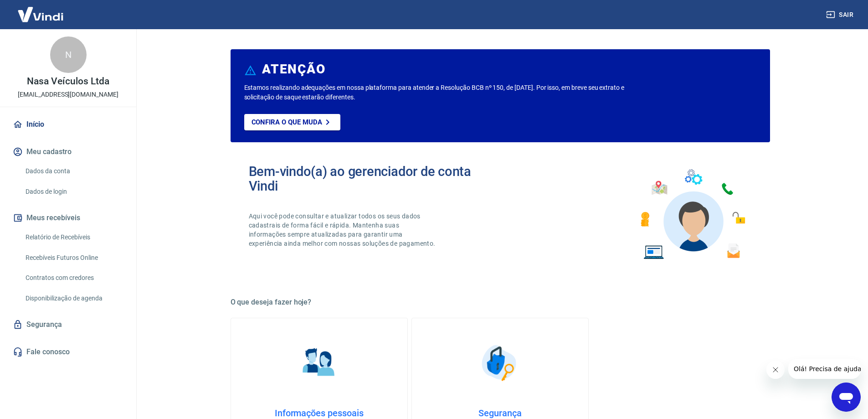 This screenshot has height=419, width=868. What do you see at coordinates (500, 413) in the screenshot?
I see `h4: Segurança` at bounding box center [500, 413].